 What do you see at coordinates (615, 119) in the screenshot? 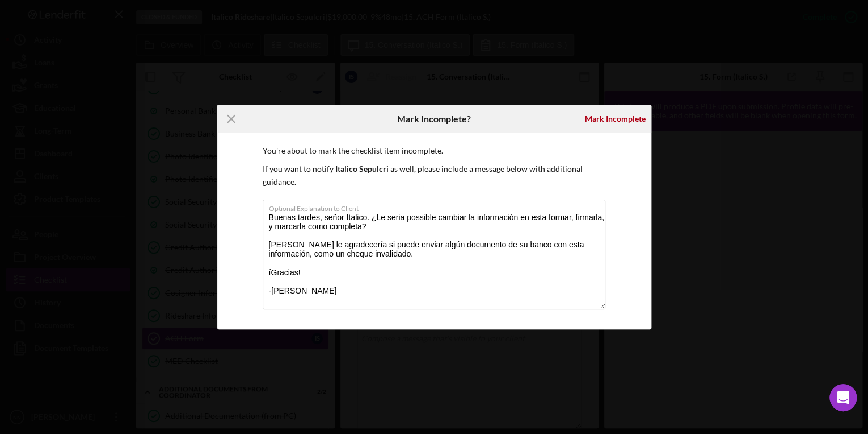
I see `div: Mark Incomplete` at bounding box center [615, 119].